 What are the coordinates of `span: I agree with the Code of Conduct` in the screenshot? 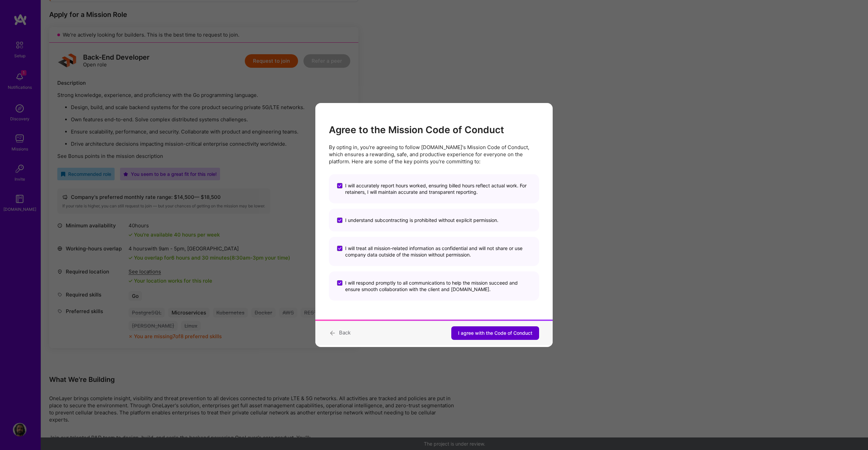 It's located at (495, 333).